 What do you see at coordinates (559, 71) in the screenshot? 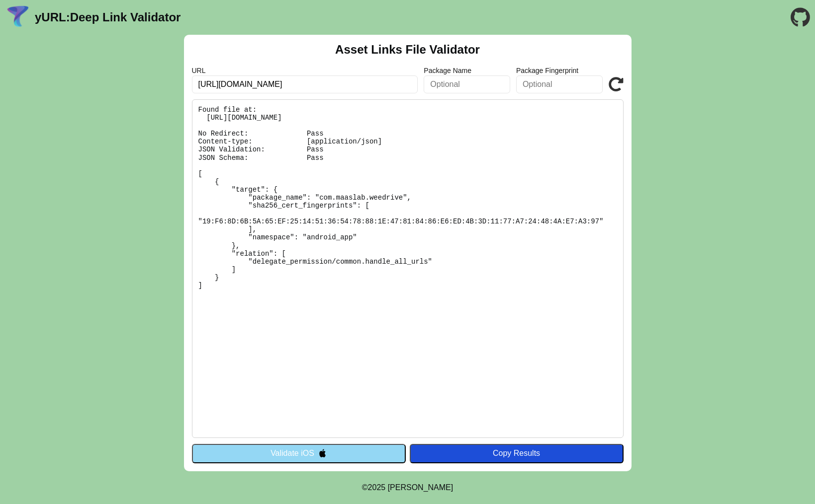
I see `label: Package Fingerprint` at bounding box center [559, 71].